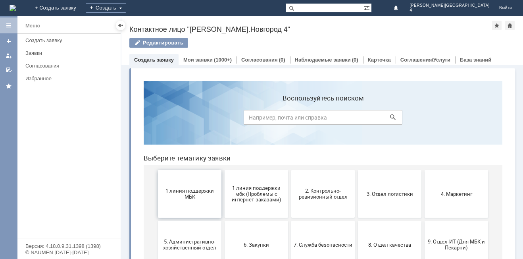  I want to click on div: Согласования, so click(71, 65).